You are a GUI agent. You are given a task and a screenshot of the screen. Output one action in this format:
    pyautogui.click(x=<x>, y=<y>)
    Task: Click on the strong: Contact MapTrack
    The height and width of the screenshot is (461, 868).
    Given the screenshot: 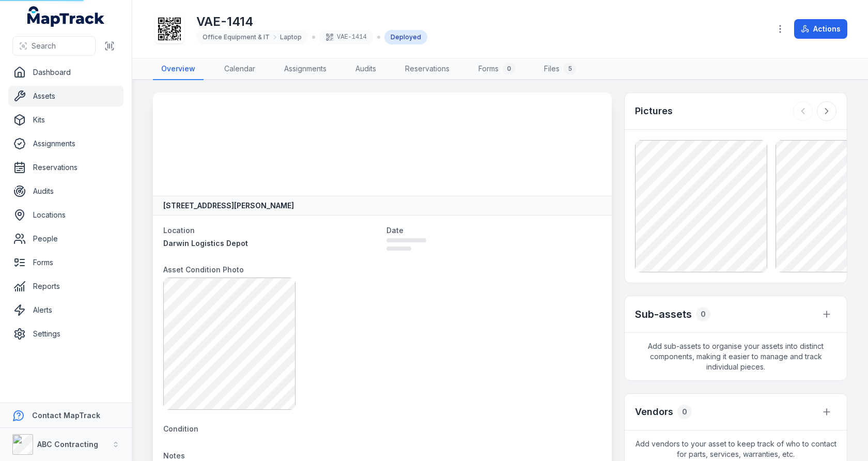 What is the action you would take?
    pyautogui.click(x=66, y=415)
    